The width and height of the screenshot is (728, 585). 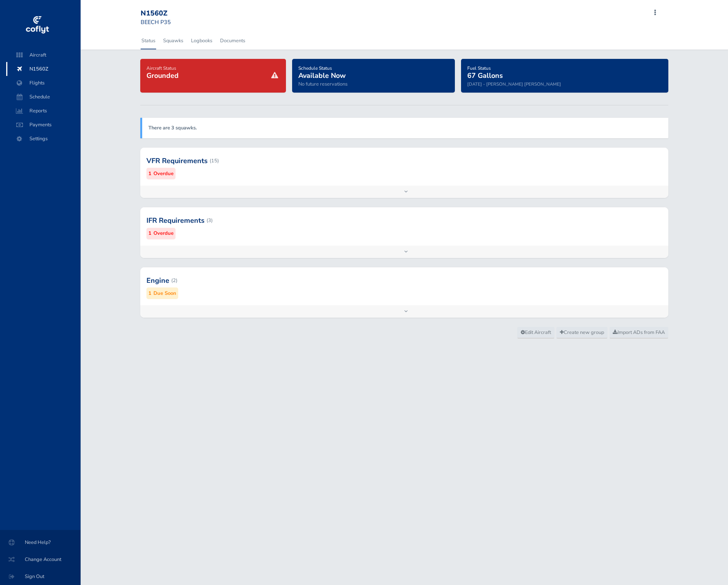 I want to click on span: Edit Aircraft, so click(x=536, y=332).